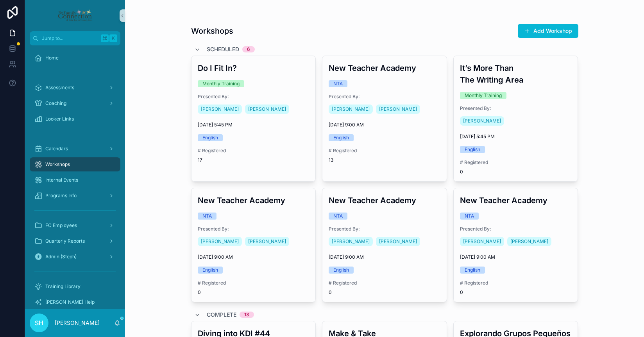 This screenshot has width=644, height=337. Describe the element at coordinates (61, 257) in the screenshot. I see `span: Admin (Steph)` at that location.